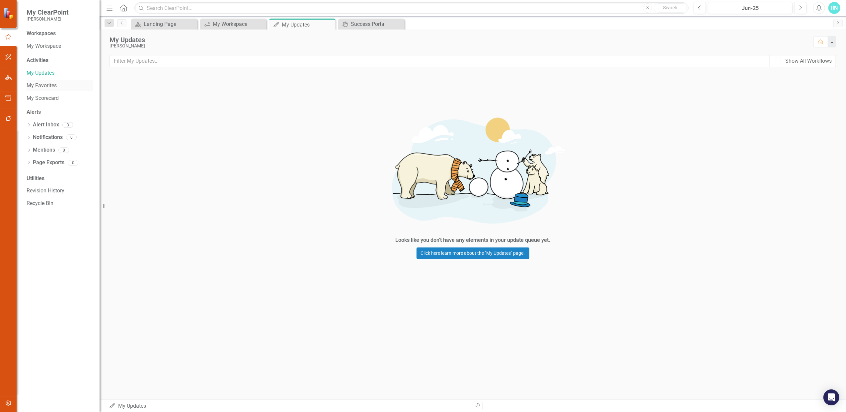 The width and height of the screenshot is (846, 412). Describe the element at coordinates (835, 8) in the screenshot. I see `div: RN` at that location.